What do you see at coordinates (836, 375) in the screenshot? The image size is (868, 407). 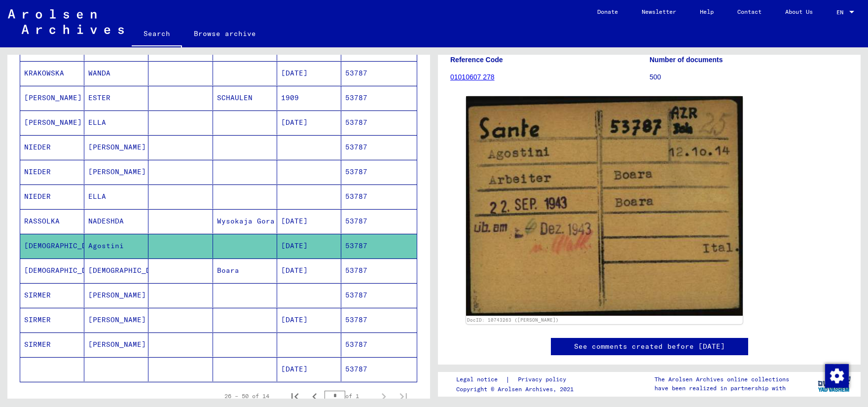 I see `div: Change consent` at bounding box center [836, 375].